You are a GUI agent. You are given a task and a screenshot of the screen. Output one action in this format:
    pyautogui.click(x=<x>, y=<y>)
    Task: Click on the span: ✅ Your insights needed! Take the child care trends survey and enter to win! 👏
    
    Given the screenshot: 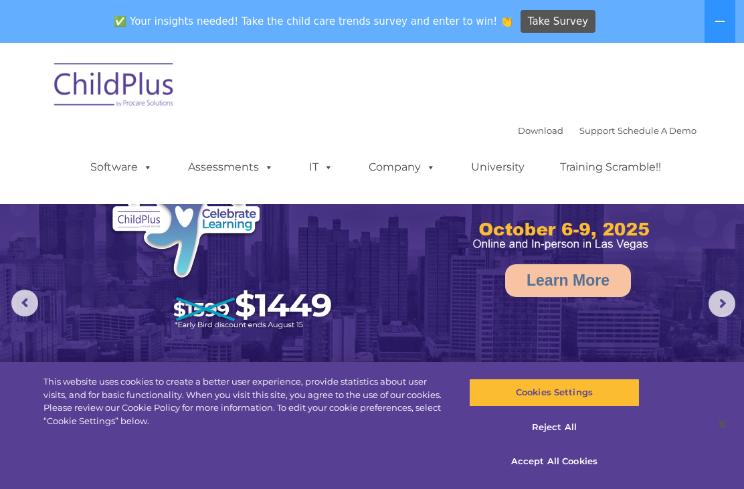 What is the action you would take?
    pyautogui.click(x=314, y=21)
    